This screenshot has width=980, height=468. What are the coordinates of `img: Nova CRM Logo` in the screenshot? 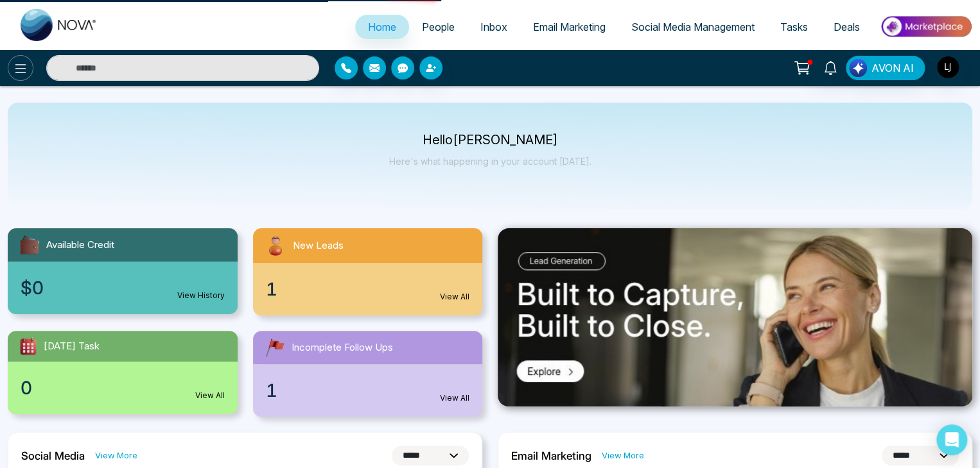 It's located at (59, 25).